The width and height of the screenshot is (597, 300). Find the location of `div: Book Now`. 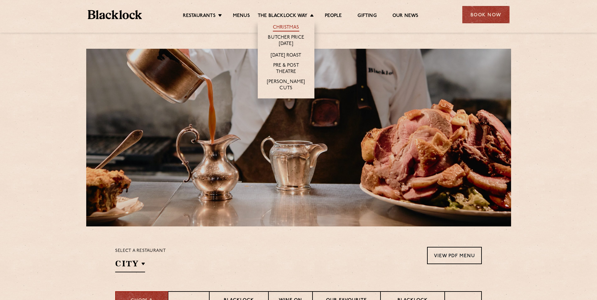

div: Book Now is located at coordinates (486, 14).